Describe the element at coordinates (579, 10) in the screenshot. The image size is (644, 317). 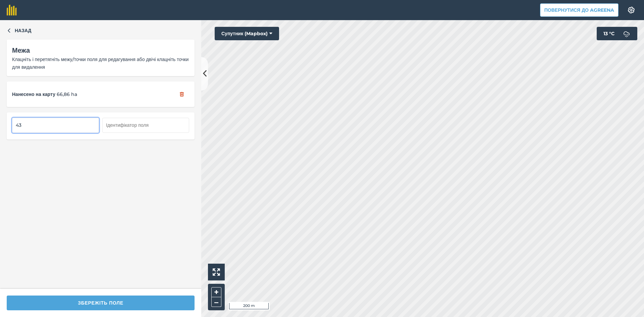
I see `button: Повернутися до Agreena` at that location.